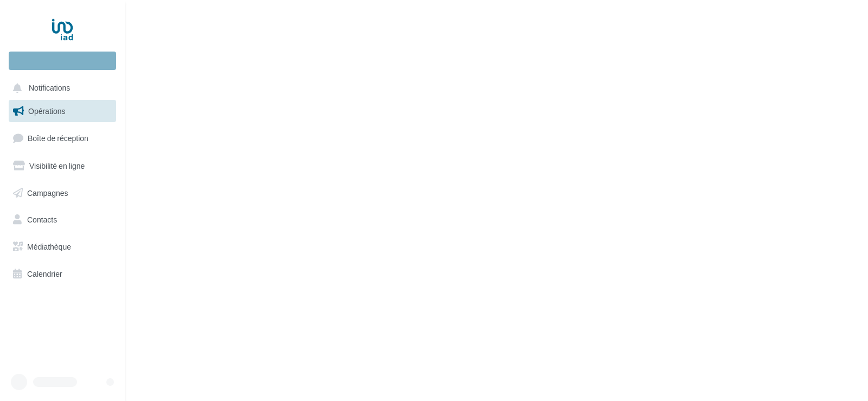 The width and height of the screenshot is (868, 401). I want to click on a: Contacts, so click(62, 220).